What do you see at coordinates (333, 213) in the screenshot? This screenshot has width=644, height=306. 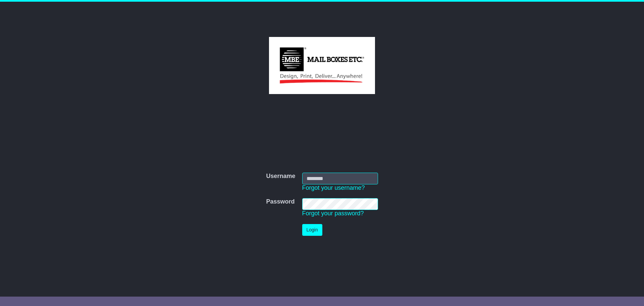 I see `a: Forgot your password?` at bounding box center [333, 213].